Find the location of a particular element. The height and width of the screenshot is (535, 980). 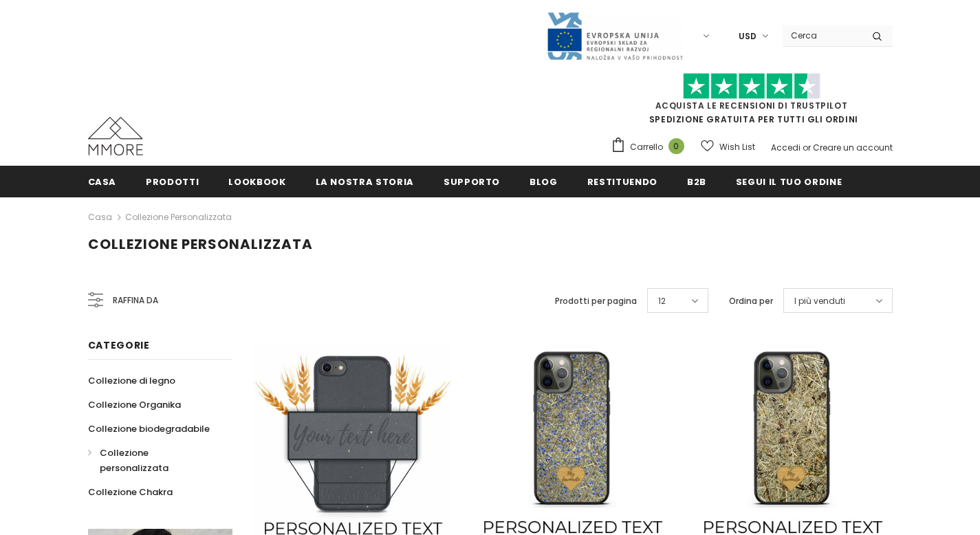

a: Acquista le recensioni di TrustPilot is located at coordinates (752, 105).